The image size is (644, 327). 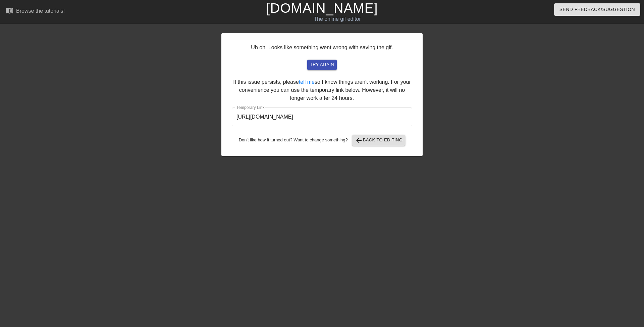 I want to click on span: Back to Editing, so click(x=379, y=141).